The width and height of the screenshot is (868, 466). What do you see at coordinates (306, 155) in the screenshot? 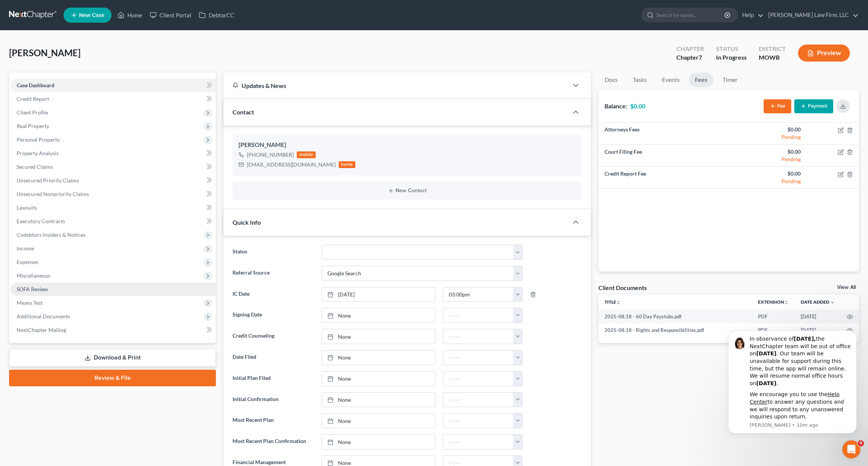
I see `div: mobile` at bounding box center [306, 155].